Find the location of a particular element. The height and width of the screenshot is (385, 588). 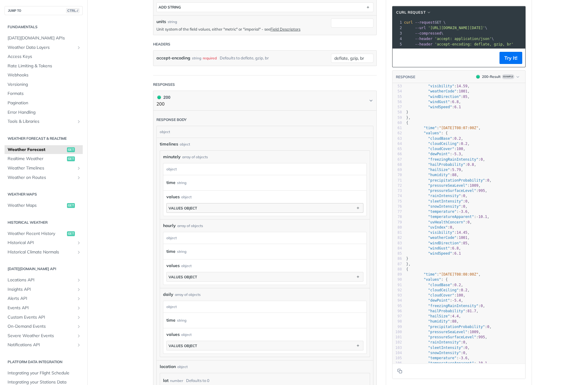

span: "time" is located at coordinates (430, 128).